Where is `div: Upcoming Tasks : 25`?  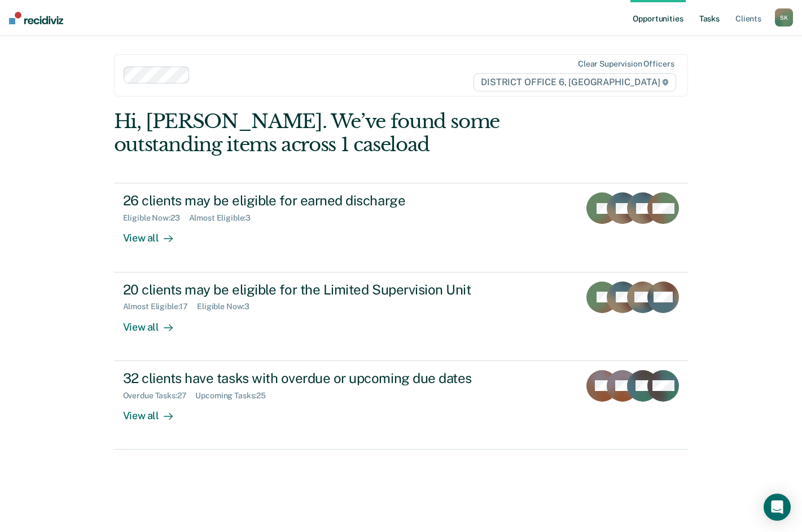 div: Upcoming Tasks : 25 is located at coordinates (235, 396).